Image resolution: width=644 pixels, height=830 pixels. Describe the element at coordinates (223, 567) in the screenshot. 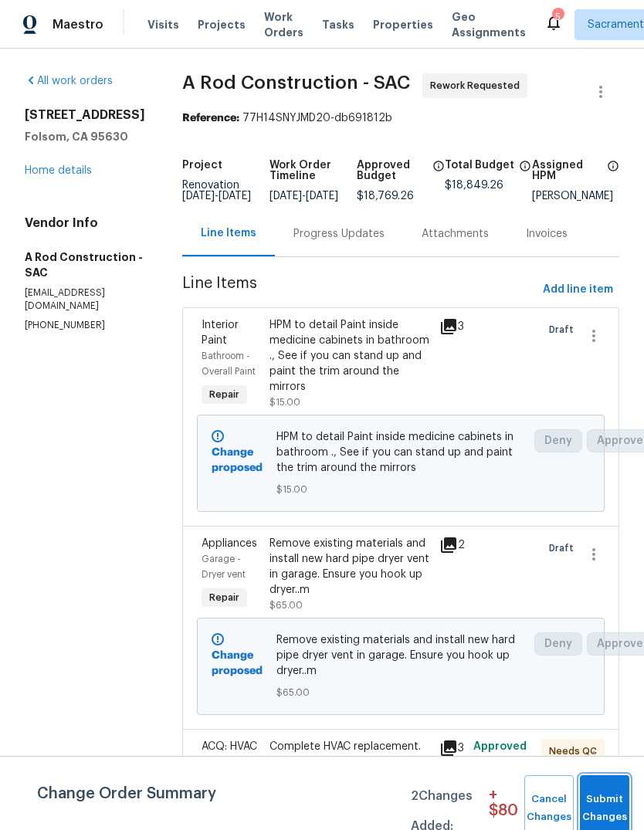

I see `span: Garage - Dryer vent` at that location.